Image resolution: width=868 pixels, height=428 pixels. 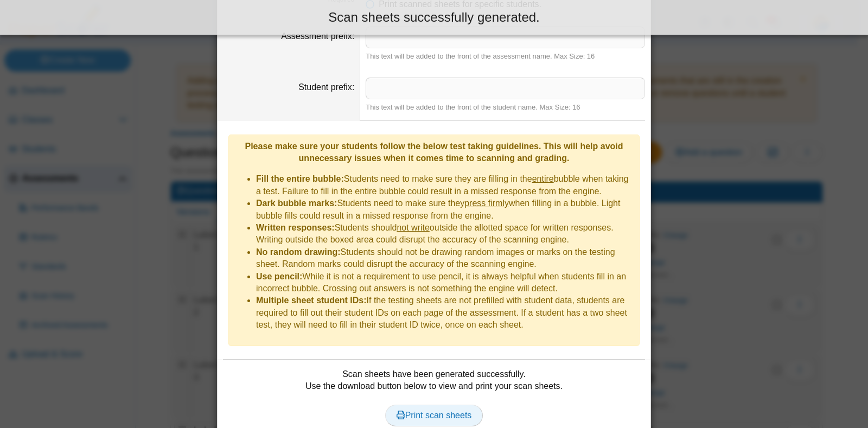 I want to click on div: This text will be added to the front of the assessment name. Max Size: 16, so click(x=505, y=56).